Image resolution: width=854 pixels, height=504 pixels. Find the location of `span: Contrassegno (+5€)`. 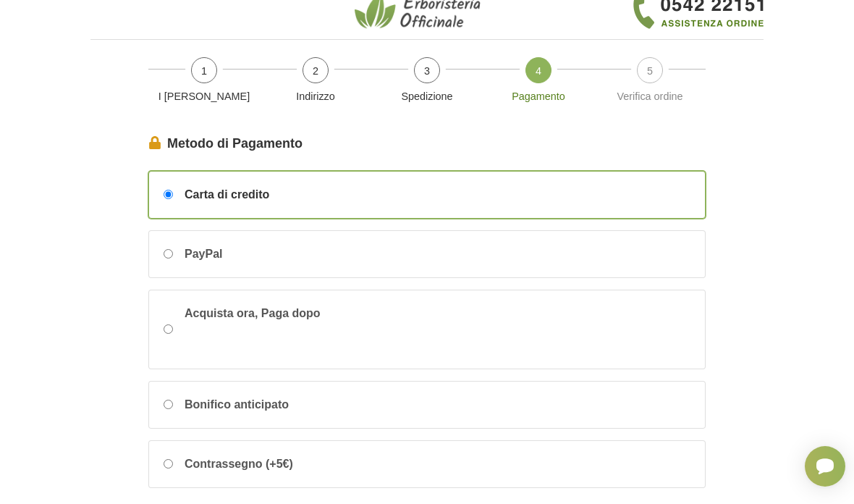

span: Contrassegno (+5€) is located at coordinates (239, 464).